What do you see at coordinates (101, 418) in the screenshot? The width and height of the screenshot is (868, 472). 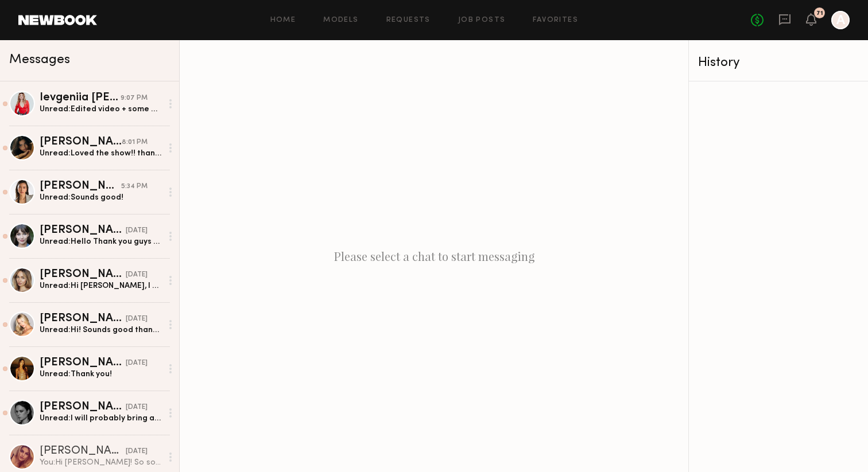 I see `div: Unread: I will probably bring a plus one if that’s ok :)` at bounding box center [101, 418].